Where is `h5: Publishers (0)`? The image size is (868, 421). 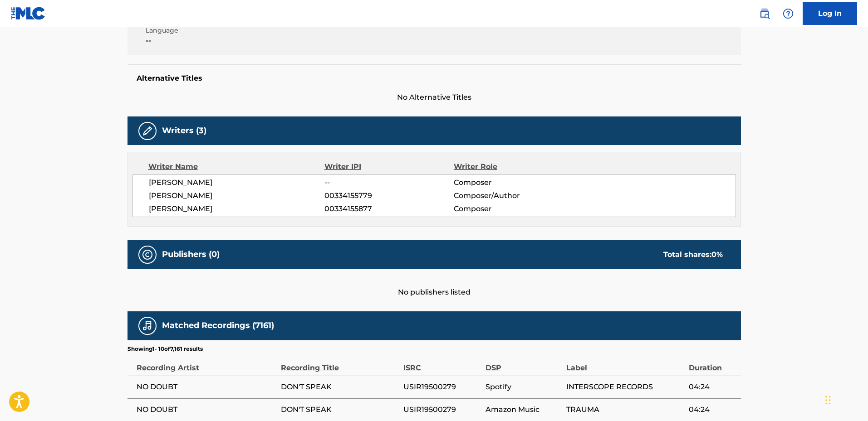 h5: Publishers (0) is located at coordinates (191, 254).